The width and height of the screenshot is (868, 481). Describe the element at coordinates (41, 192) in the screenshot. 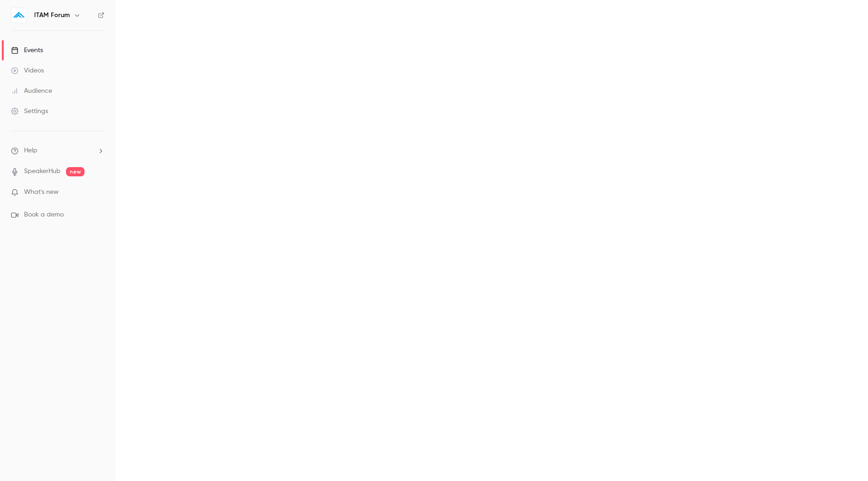

I see `span: What's new` at that location.